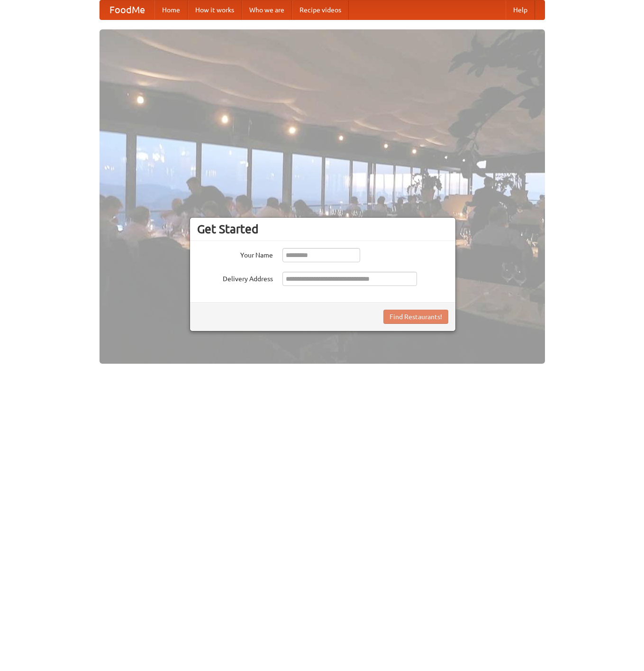 This screenshot has width=644, height=671. I want to click on button: Find Restaurants!, so click(416, 317).